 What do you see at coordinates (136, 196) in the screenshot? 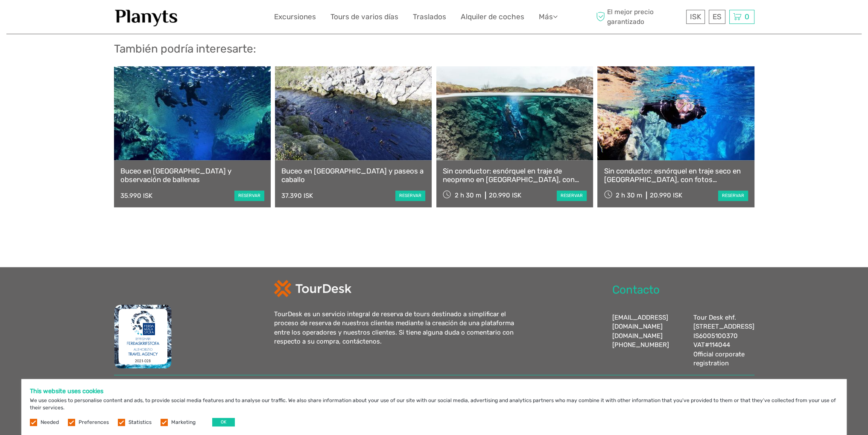
I see `div: 35.990 ISK` at bounding box center [136, 196].